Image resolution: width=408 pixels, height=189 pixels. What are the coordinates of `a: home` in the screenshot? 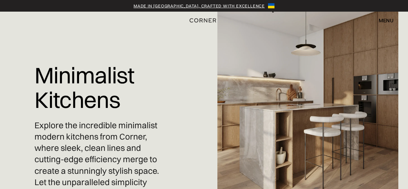 It's located at (204, 20).